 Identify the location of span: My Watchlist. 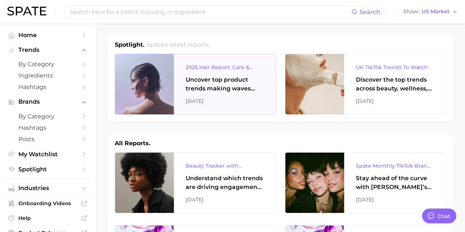
(48, 154).